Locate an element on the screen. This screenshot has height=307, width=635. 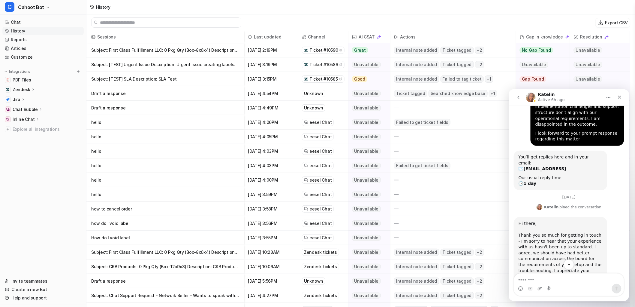
div: I look forward to your prompt response regarding this matter is located at coordinates (68, 47).